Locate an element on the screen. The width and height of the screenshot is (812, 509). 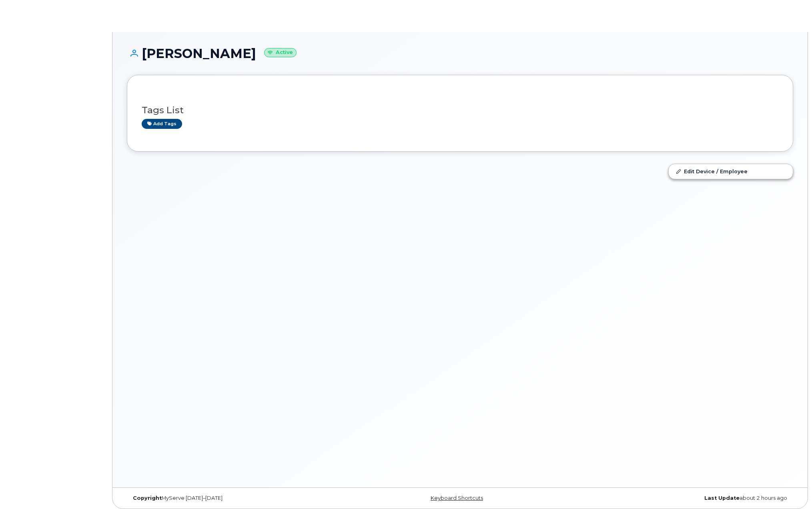
strong: Copyright is located at coordinates (147, 498).